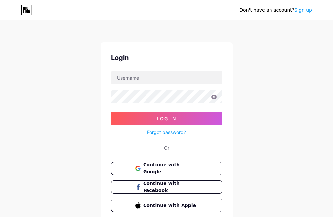 This screenshot has width=333, height=217. What do you see at coordinates (170, 187) in the screenshot?
I see `span: Continue with Facebook` at bounding box center [170, 187].